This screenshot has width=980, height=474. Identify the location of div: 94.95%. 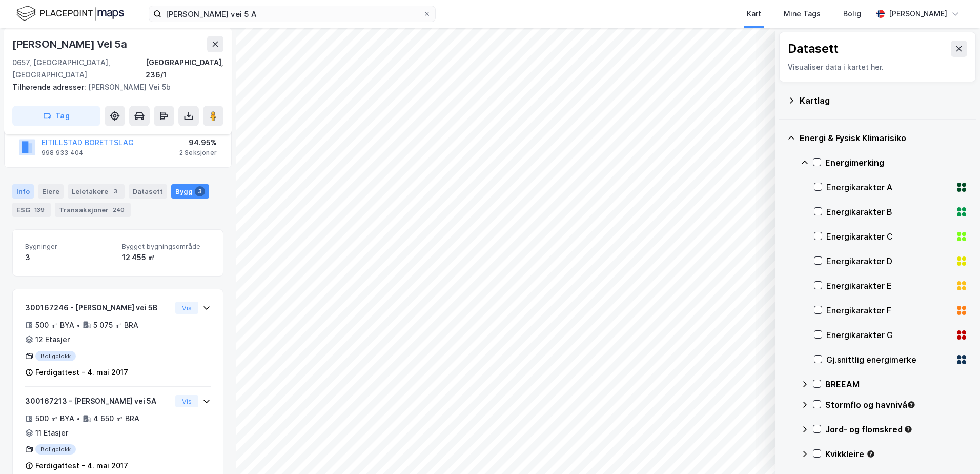
(198, 143).